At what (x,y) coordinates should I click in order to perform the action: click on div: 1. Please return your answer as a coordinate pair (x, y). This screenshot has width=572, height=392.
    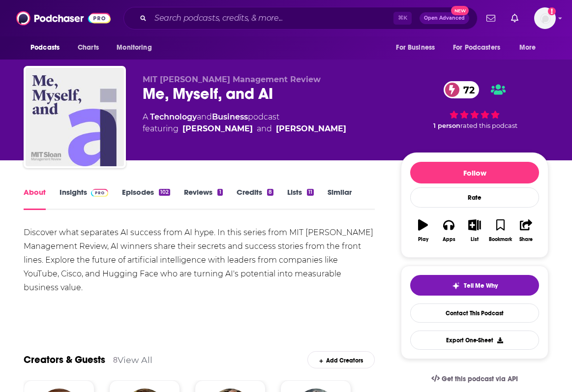
    Looking at the image, I should click on (220, 192).